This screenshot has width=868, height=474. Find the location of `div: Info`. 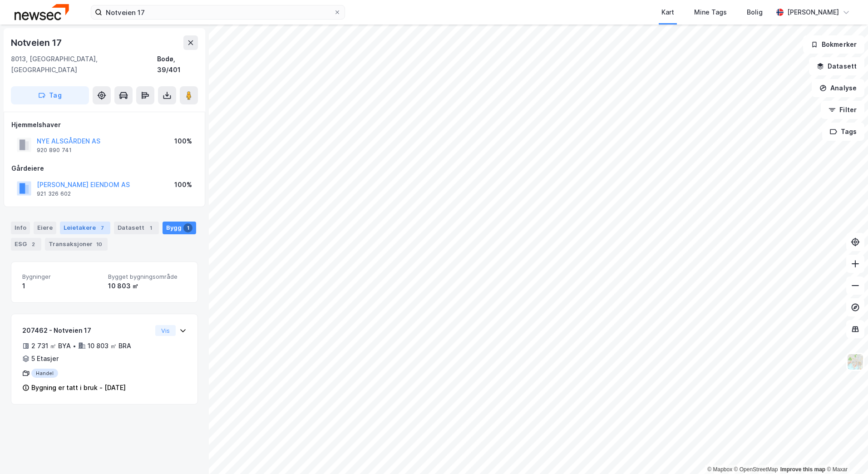

div: Info is located at coordinates (20, 228).